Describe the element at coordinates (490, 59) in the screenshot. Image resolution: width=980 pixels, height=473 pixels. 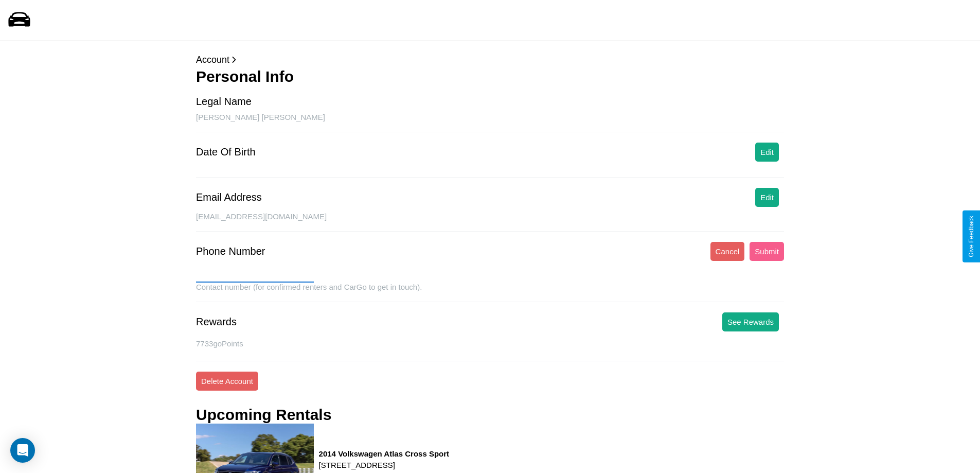
I see `p: Account` at that location.